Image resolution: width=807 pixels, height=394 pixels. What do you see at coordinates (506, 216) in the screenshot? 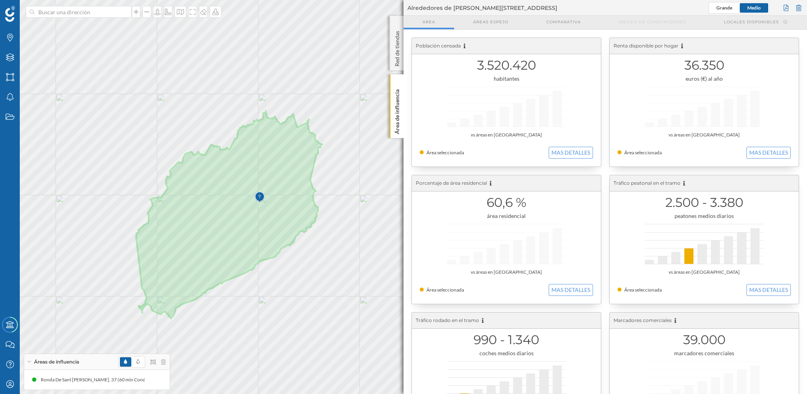
I see `div: área residencial` at bounding box center [506, 216].